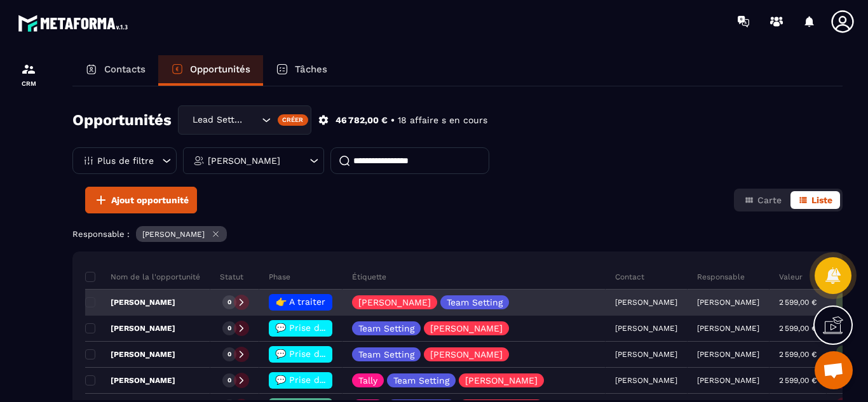  I want to click on span: Ajout opportunité, so click(150, 200).